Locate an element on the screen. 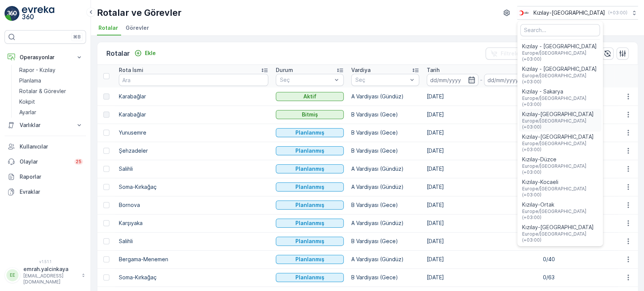 The width and height of the screenshot is (644, 291). a: Evraklar is located at coordinates (46, 192).